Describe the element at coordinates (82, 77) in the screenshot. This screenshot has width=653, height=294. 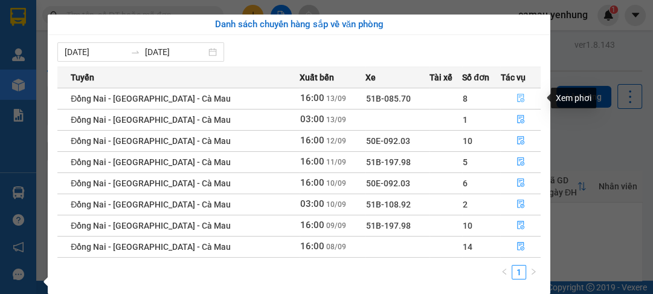
I see `span: Tuyến` at that location.